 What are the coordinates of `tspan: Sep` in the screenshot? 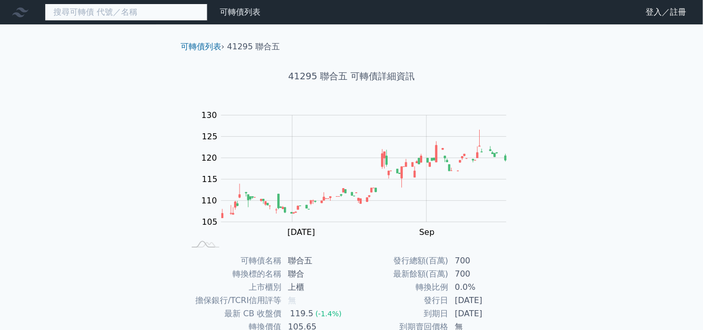 It's located at (427, 232).